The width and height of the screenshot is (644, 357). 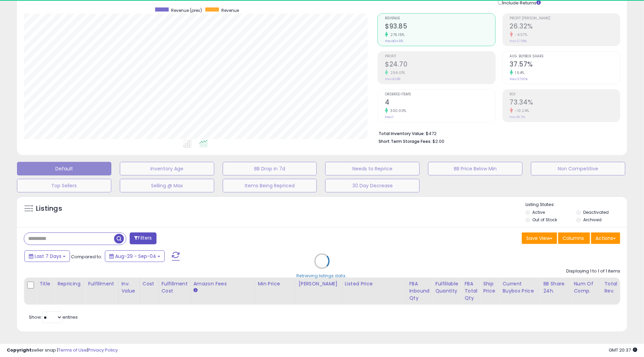 What do you see at coordinates (373, 169) in the screenshot?
I see `button: Needs to Reprice` at bounding box center [373, 169].